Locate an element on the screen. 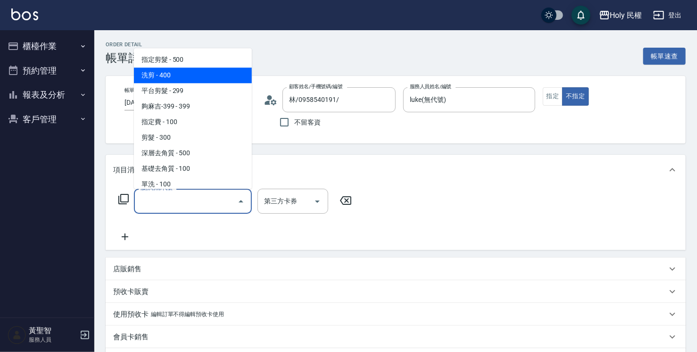  label: 顧客姓名/手機號碼/編號 is located at coordinates (316, 86).